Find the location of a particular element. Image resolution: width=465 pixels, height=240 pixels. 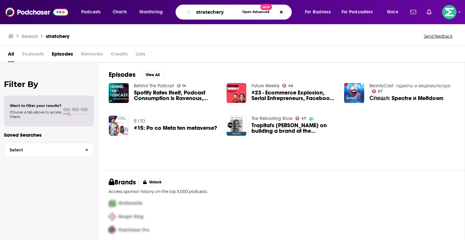

button: Send feedback is located at coordinates (438, 36).